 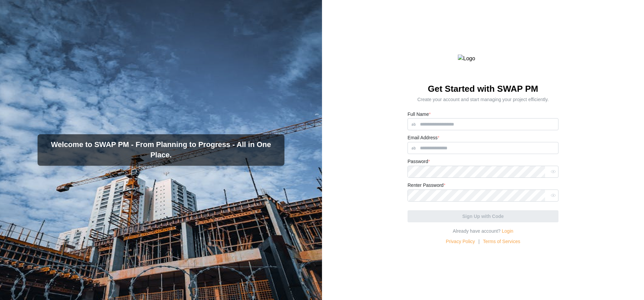 I want to click on label: Password, so click(x=418, y=162).